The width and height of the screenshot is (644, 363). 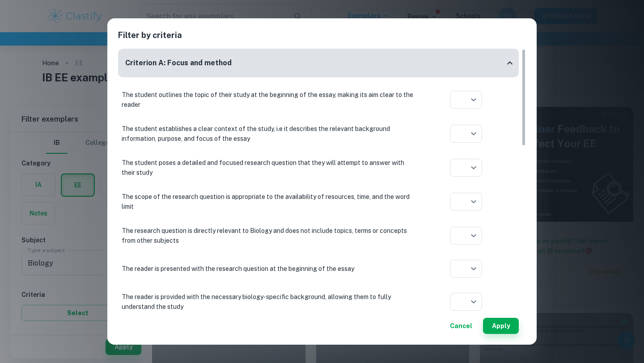 I want to click on p: The student poses a detailed and focused research question that they will attempt to answer with ..., so click(x=269, y=168).